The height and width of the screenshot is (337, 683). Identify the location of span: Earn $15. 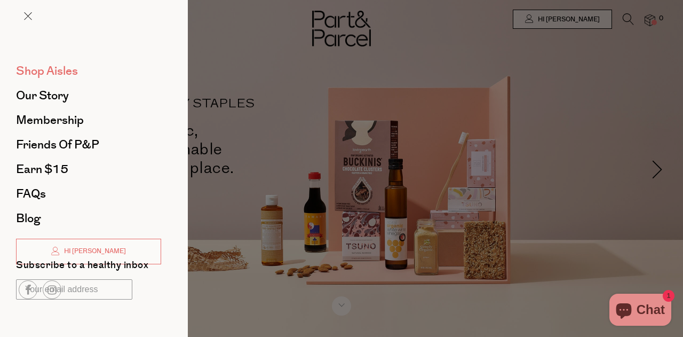
(42, 169).